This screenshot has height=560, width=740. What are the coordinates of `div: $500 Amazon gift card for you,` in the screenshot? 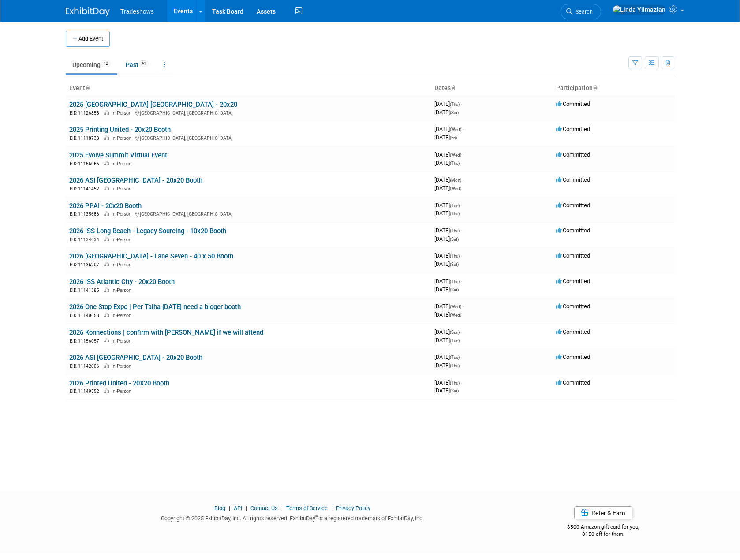 It's located at (603, 528).